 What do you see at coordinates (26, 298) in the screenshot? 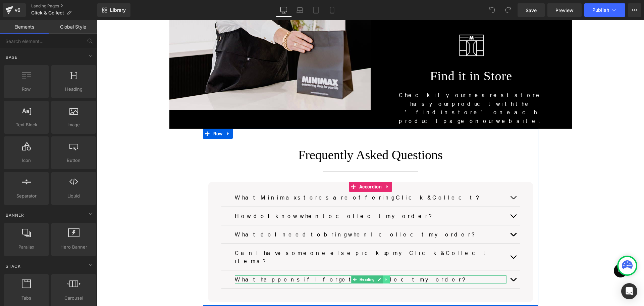
I see `span: Tabs` at bounding box center [26, 298].